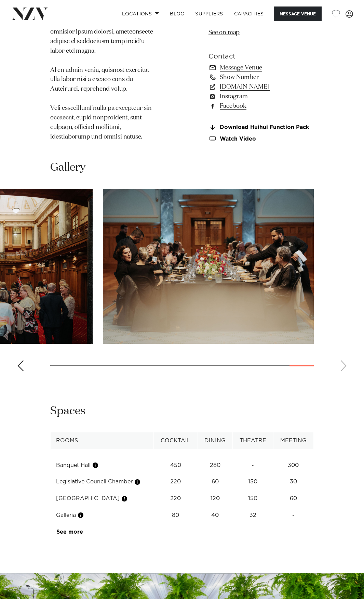 This screenshot has height=599, width=364. What do you see at coordinates (68, 411) in the screenshot?
I see `h2: Spaces` at bounding box center [68, 411].